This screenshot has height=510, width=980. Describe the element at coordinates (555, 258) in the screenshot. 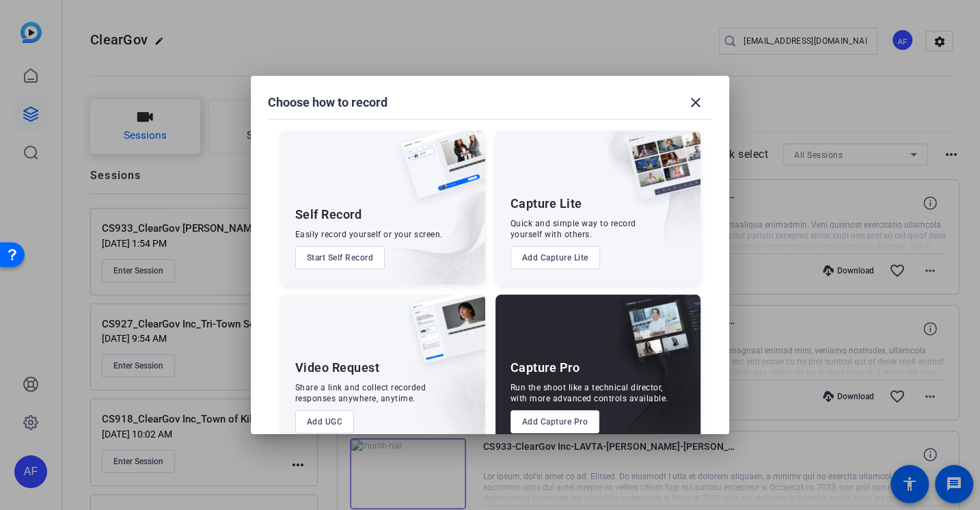

I see `button: Add Capture Lite` at that location.